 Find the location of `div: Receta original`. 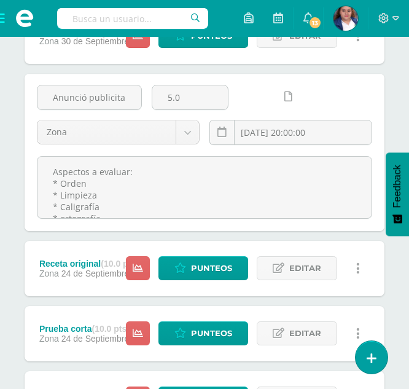

div: Receta original is located at coordinates (89, 264).